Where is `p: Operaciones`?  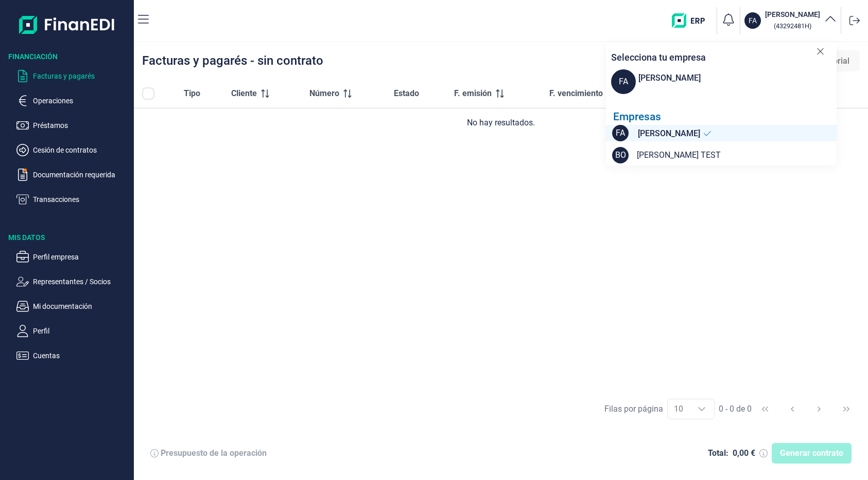
p: Operaciones is located at coordinates (81, 100).